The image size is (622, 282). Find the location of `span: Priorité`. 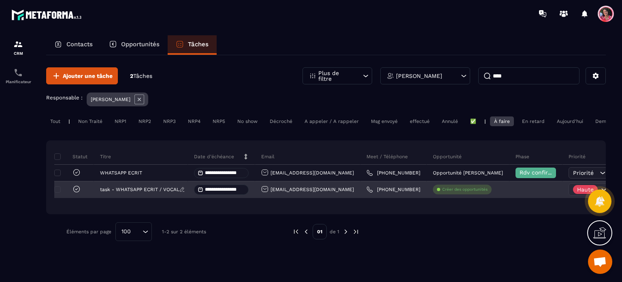

span: Priorité is located at coordinates (583, 173).